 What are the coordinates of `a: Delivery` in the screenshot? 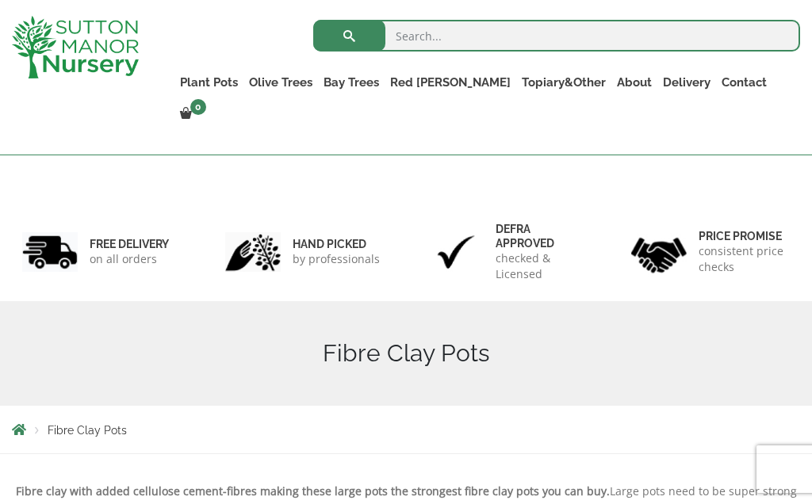 It's located at (687, 83).